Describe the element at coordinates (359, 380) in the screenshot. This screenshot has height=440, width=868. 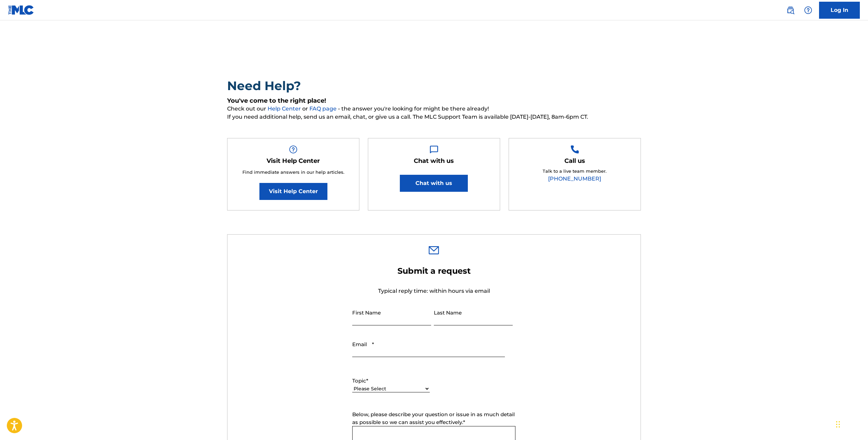
I see `span: Topic` at that location.